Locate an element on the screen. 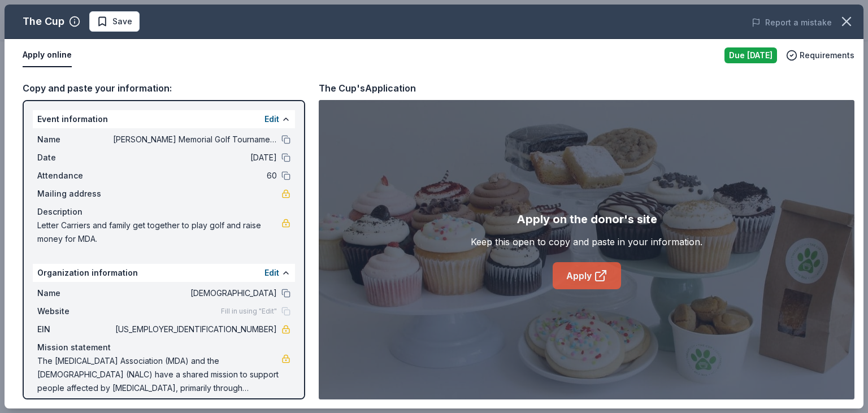  span: Mailing address is located at coordinates (75, 194).